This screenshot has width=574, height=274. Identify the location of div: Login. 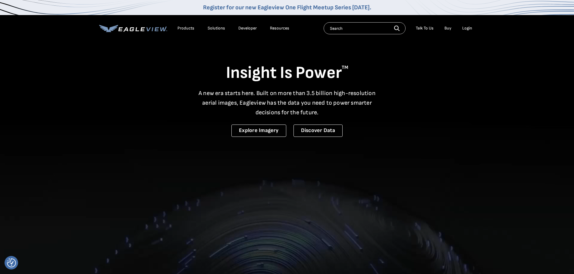
(467, 28).